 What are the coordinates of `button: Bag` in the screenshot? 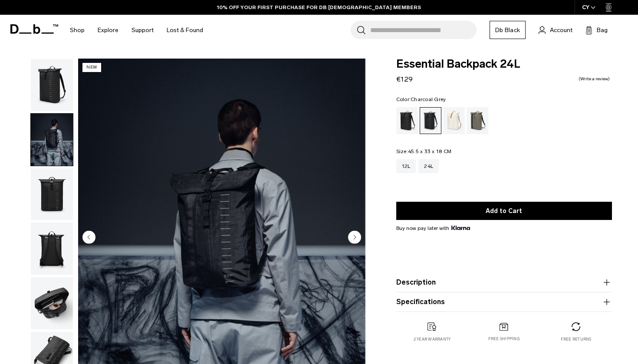 It's located at (596, 30).